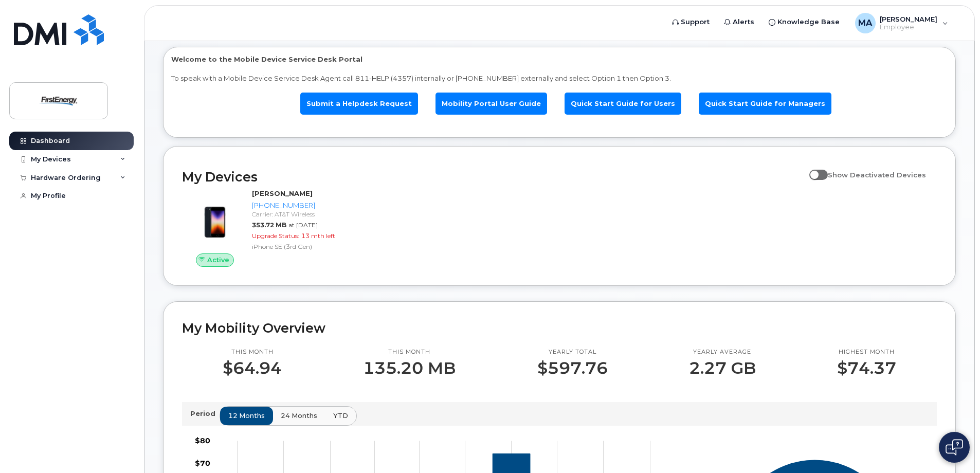 Image resolution: width=980 pixels, height=473 pixels. Describe the element at coordinates (955, 448) in the screenshot. I see `img: Open chat` at that location.